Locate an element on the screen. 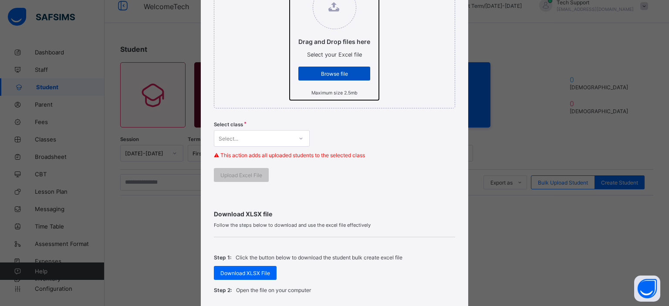 The height and width of the screenshot is (306, 669). p: Click the button below to download the student bulk create excel file is located at coordinates (319, 257).